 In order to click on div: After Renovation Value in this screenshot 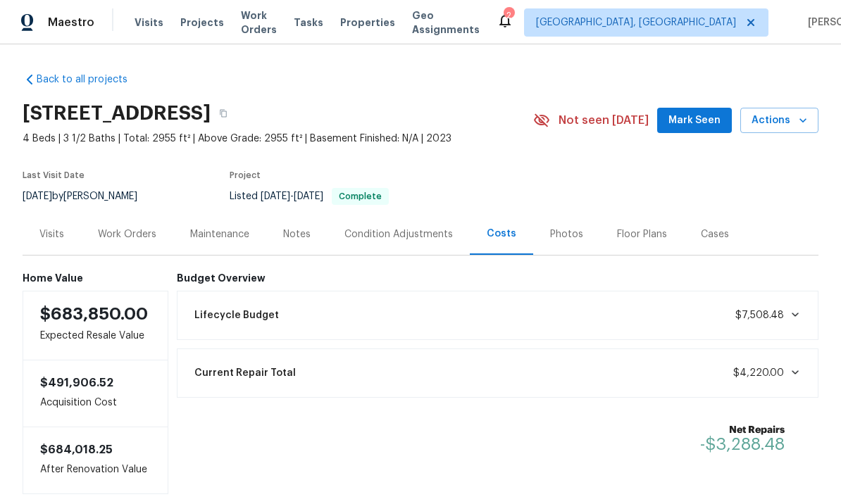, I will do `click(95, 461)`.